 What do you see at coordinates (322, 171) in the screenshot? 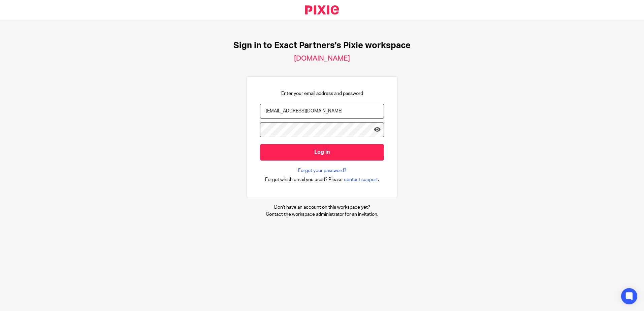
I see `a: Forgot your password?` at bounding box center [322, 171].